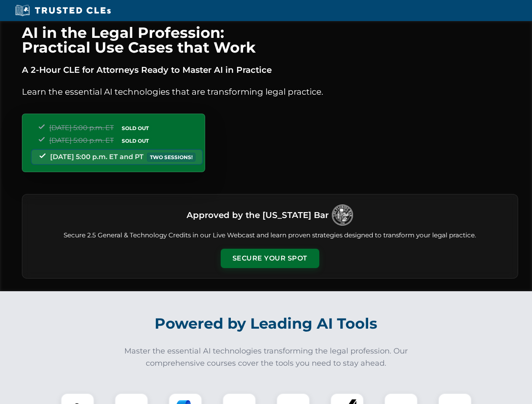 The image size is (532, 404). I want to click on h1: AI in the Legal Profession: Practical Use Cases that Work, so click(270, 40).